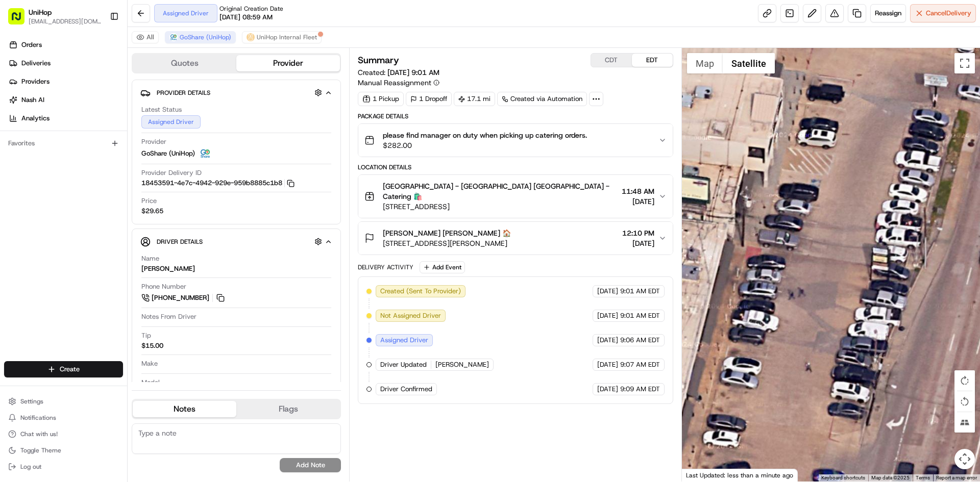  What do you see at coordinates (183, 92) in the screenshot?
I see `span: Provider Details` at bounding box center [183, 92].